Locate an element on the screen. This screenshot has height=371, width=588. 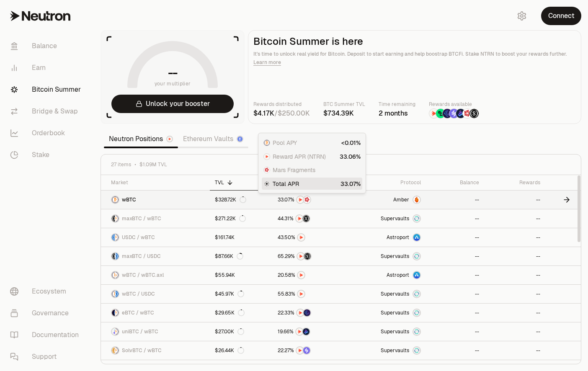
a: $161.74K is located at coordinates (241, 237).